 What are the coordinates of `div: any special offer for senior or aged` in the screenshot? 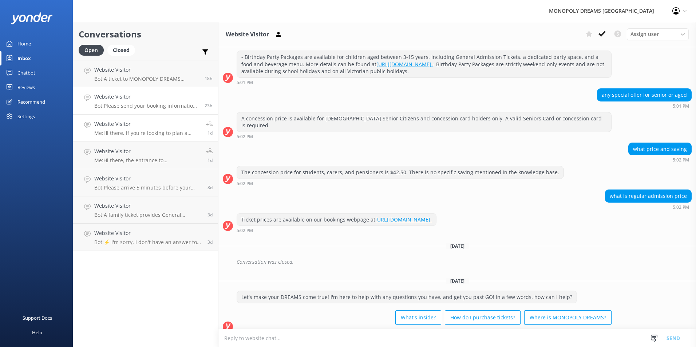 It's located at (644, 95).